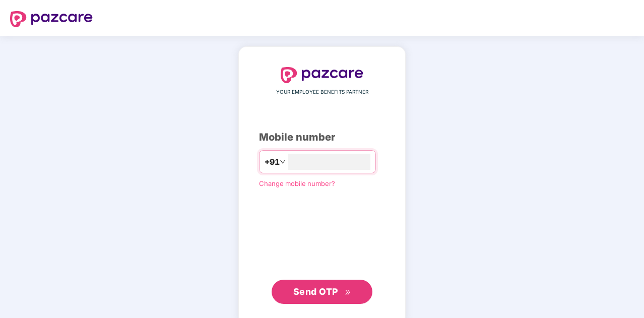  Describe the element at coordinates (283, 162) in the screenshot. I see `span: down` at that location.